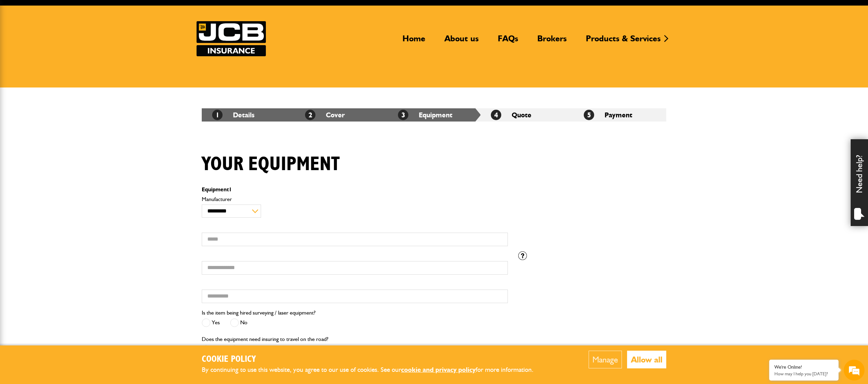 The image size is (868, 384). Describe the element at coordinates (461, 41) in the screenshot. I see `a: About us` at that location.